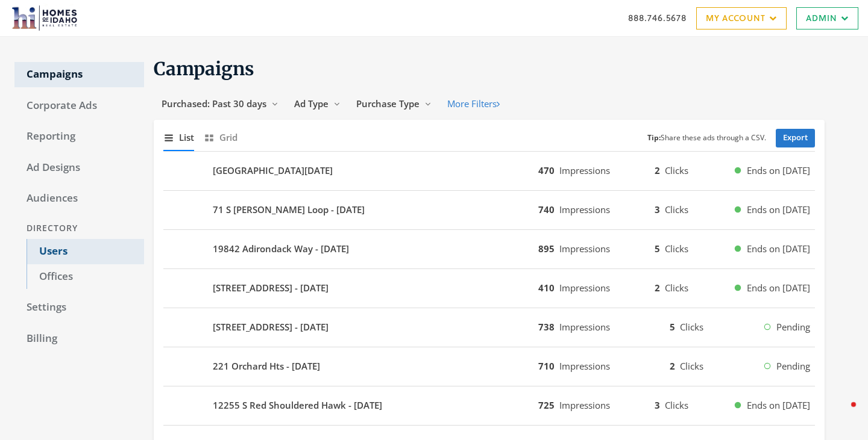  What do you see at coordinates (228, 137) in the screenshot?
I see `span: Grid` at bounding box center [228, 137].